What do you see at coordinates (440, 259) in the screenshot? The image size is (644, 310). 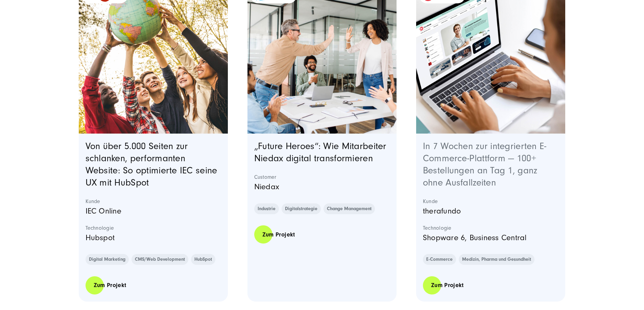 I see `a: E-Commerce` at bounding box center [440, 259].